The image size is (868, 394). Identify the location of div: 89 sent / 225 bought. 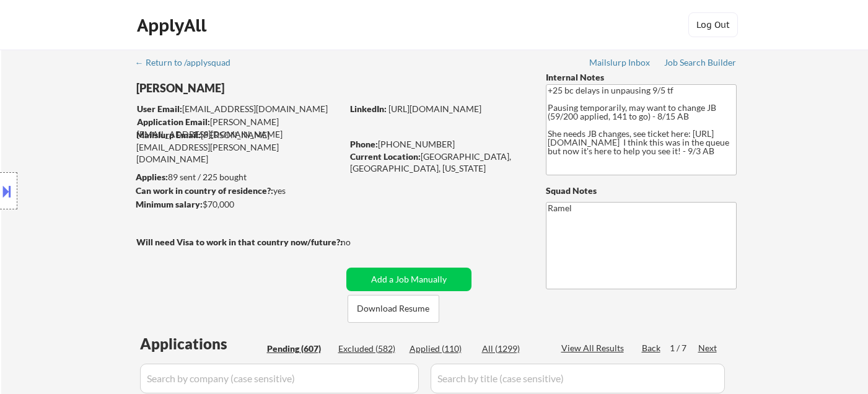
(238, 177).